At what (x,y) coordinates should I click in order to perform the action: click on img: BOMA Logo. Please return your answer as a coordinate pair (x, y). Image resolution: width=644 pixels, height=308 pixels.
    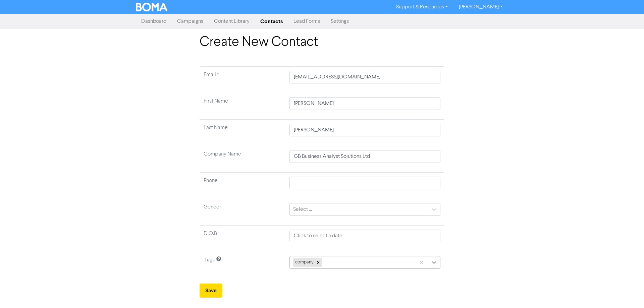
    Looking at the image, I should click on (151, 7).